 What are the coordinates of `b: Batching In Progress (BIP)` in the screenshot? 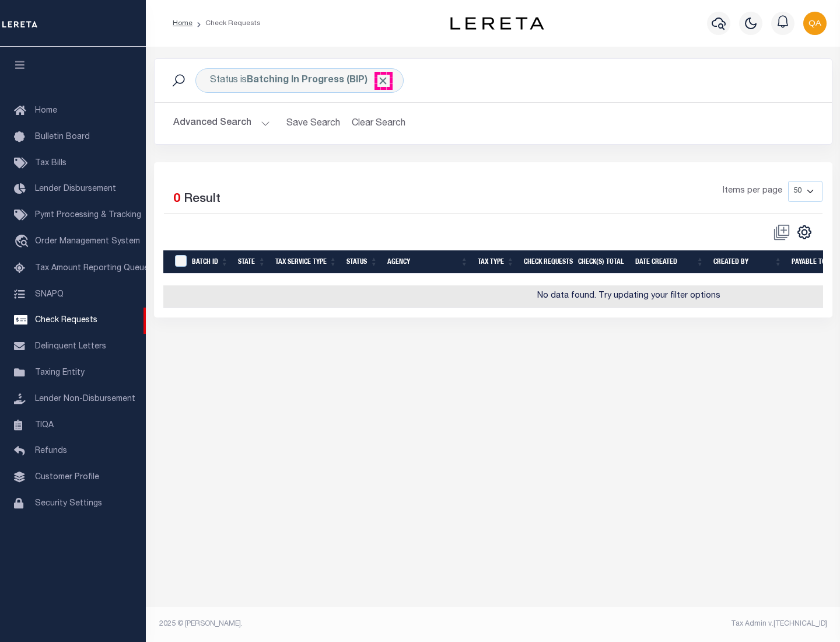 It's located at (318, 81).